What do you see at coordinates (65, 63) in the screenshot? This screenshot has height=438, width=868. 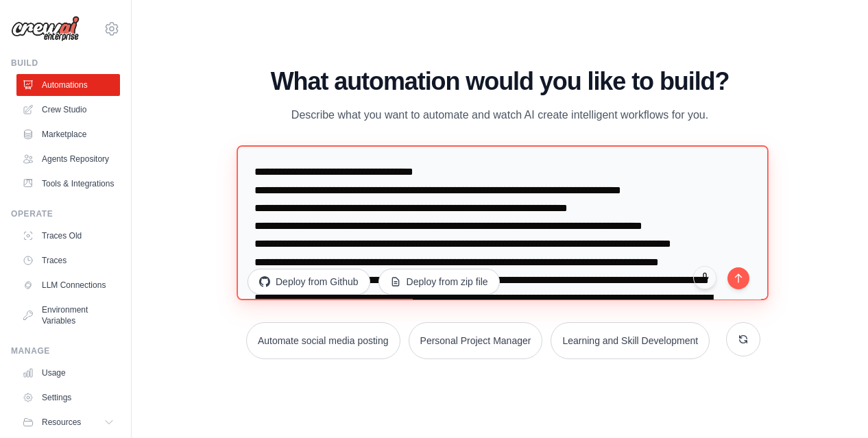 I see `div: Build` at bounding box center [65, 63].